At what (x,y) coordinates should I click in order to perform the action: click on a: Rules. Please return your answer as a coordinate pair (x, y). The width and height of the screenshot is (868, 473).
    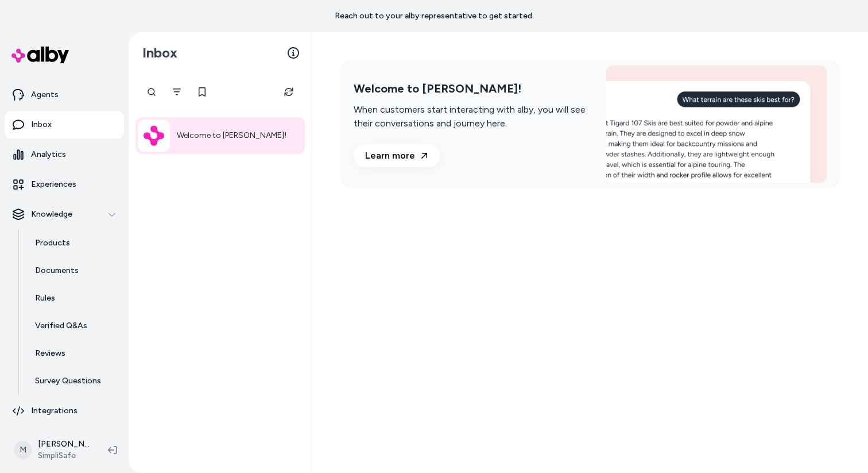
    Looking at the image, I should click on (74, 298).